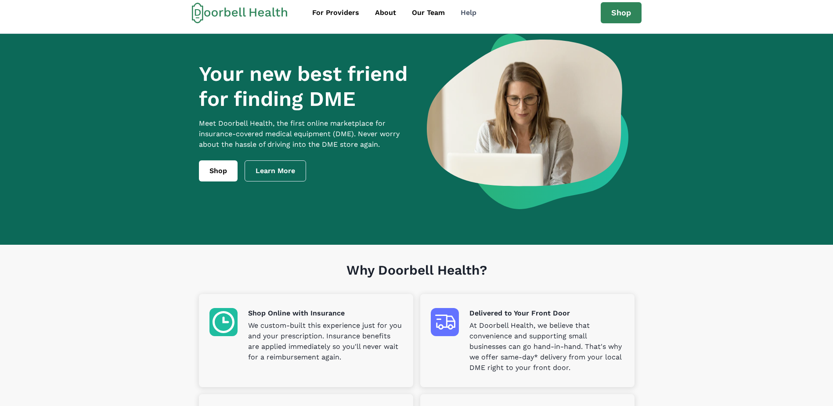 The height and width of the screenshot is (406, 833). What do you see at coordinates (326, 313) in the screenshot?
I see `p: Shop Online with Insurance` at bounding box center [326, 313].